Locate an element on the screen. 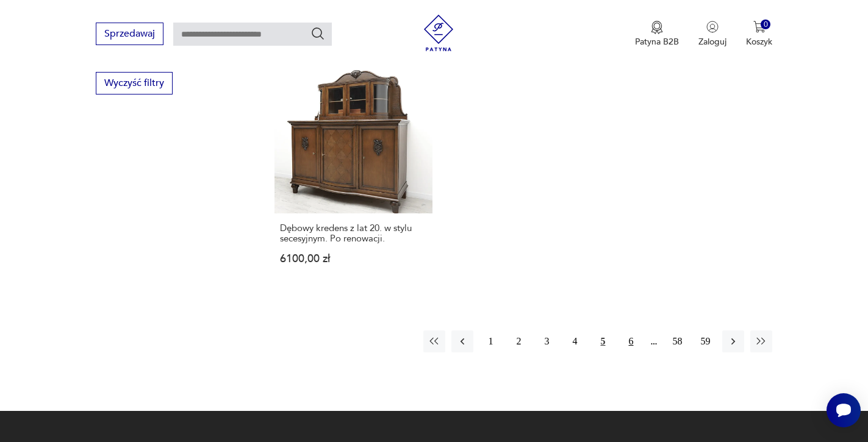 The image size is (868, 442). div: 0 is located at coordinates (765, 24).